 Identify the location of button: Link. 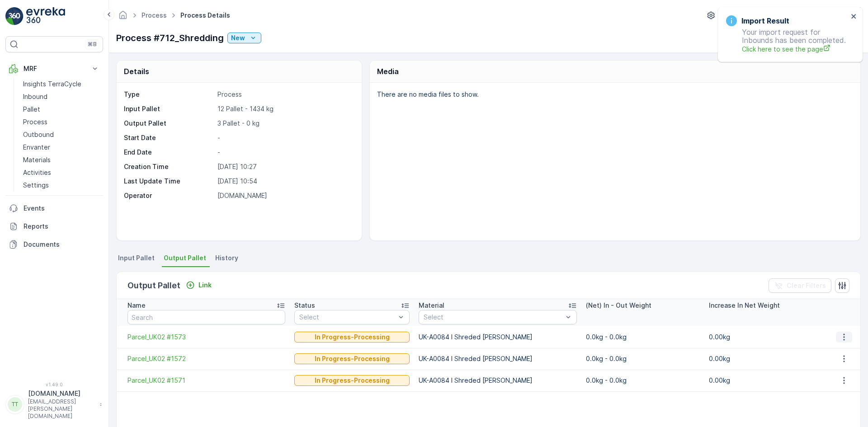
(198, 285).